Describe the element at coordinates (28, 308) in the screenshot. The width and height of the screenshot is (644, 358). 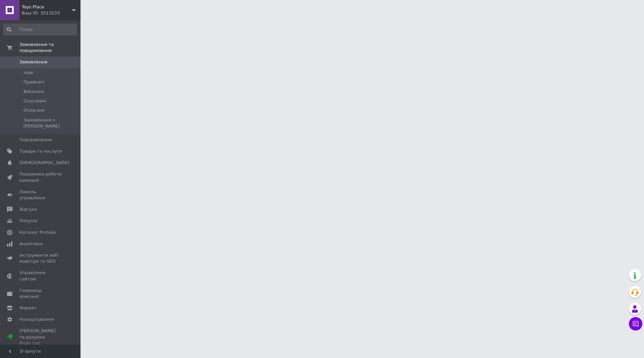
I see `span: Маркет` at that location.